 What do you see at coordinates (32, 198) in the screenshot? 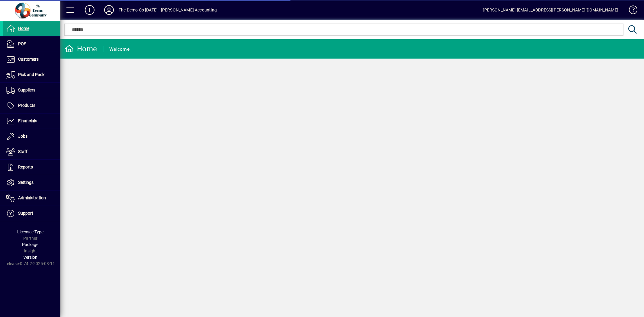
I see `span: Administration` at bounding box center [32, 198].